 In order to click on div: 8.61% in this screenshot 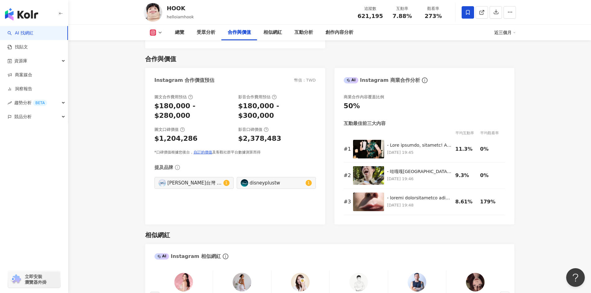, I will do `click(466, 202)`.